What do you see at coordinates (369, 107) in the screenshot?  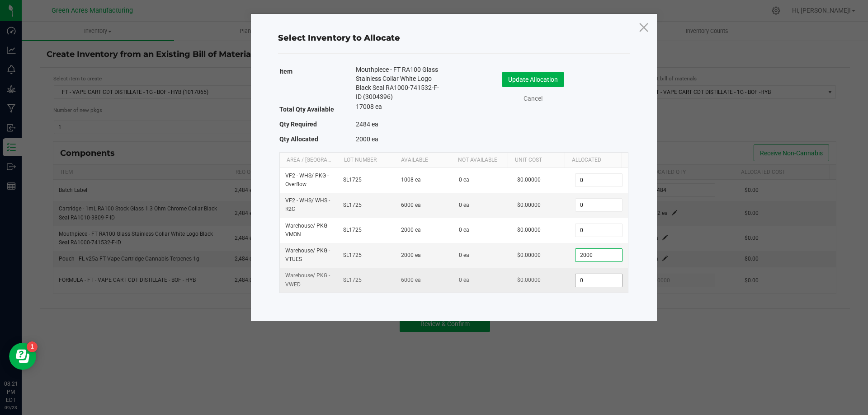 I see `span: 17008 ea` at bounding box center [369, 107].